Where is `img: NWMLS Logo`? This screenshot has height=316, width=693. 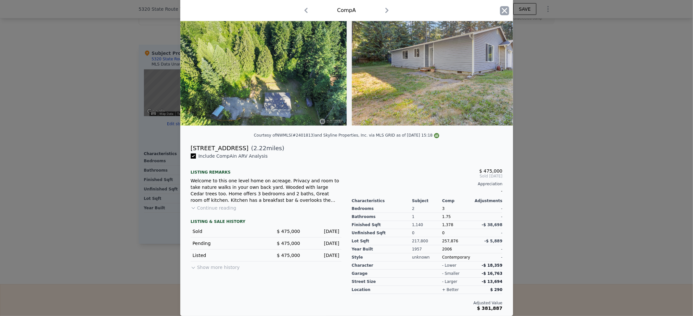 img: NWMLS Logo is located at coordinates (436, 136).